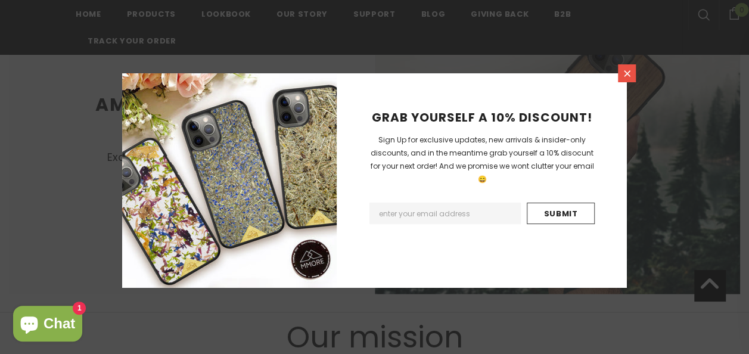 The height and width of the screenshot is (354, 749). What do you see at coordinates (482, 117) in the screenshot?
I see `span: GRAB YOURSELF A 10% DISCOUNT!` at bounding box center [482, 117].